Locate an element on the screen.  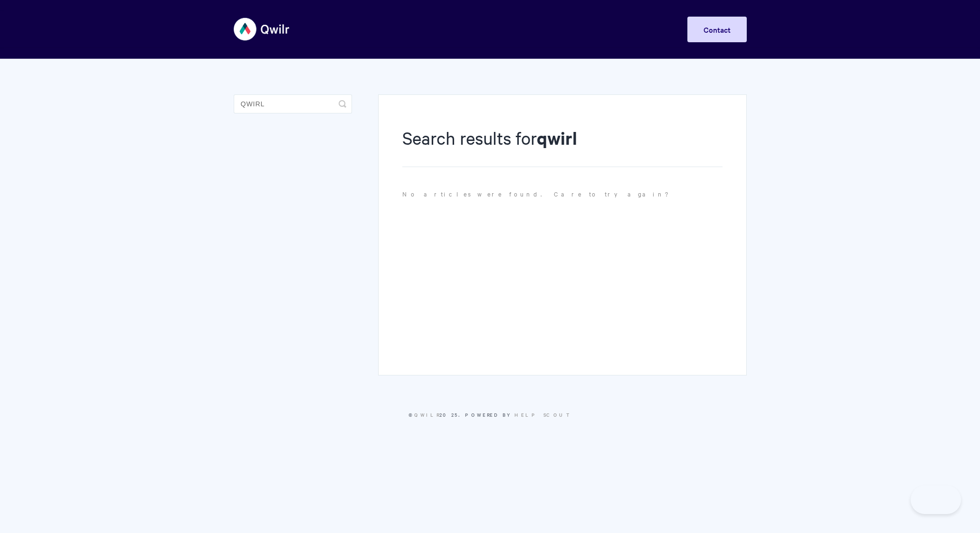
a: Qwilr is located at coordinates (427, 415).